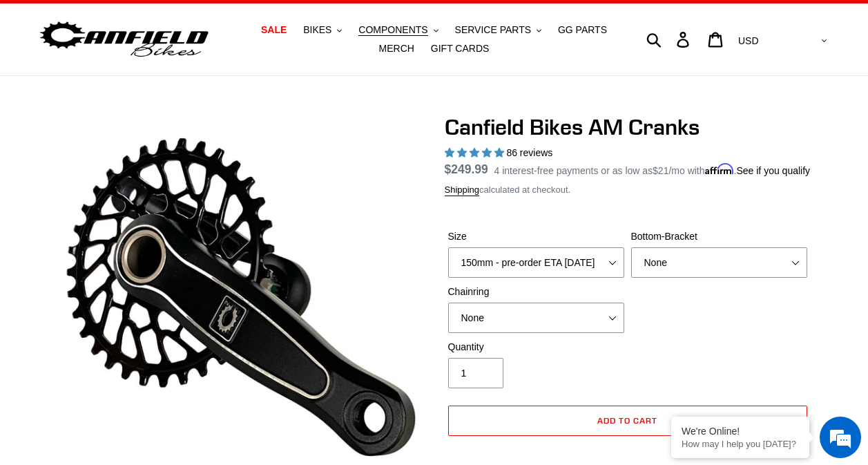 This screenshot has width=868, height=465. I want to click on label: Size, so click(536, 237).